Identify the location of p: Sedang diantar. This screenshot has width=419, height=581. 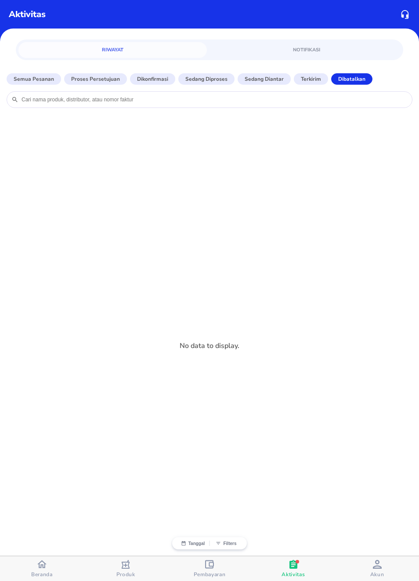
(264, 79).